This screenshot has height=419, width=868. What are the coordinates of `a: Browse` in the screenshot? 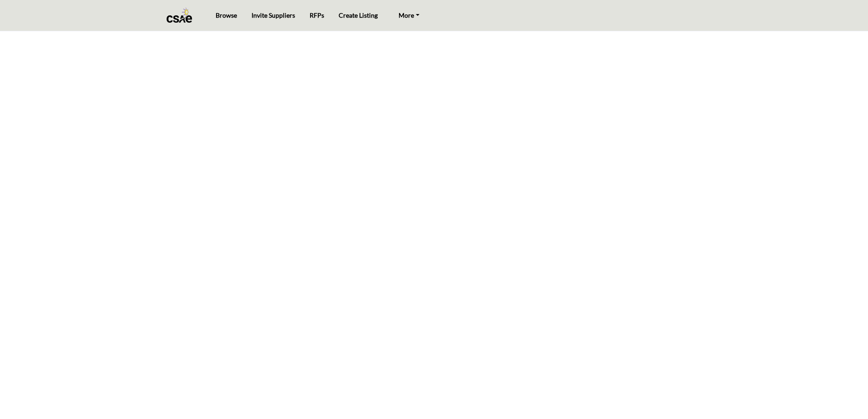 It's located at (226, 15).